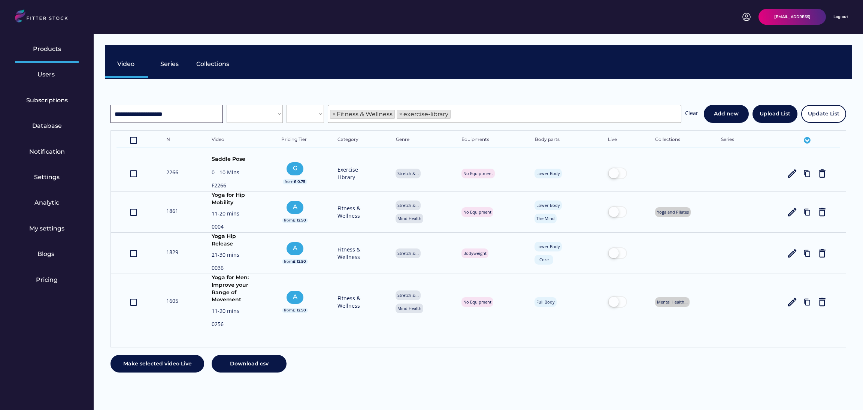 The height and width of the screenshot is (410, 863). What do you see at coordinates (47, 254) in the screenshot?
I see `div: Blogs` at bounding box center [47, 254].